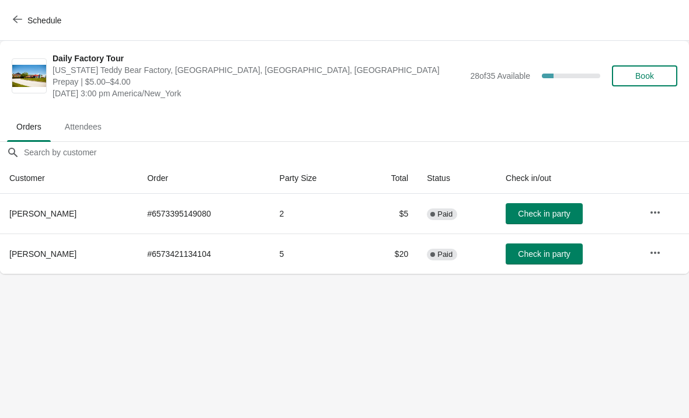  Describe the element at coordinates (258, 58) in the screenshot. I see `span: Daily Factory Tour` at that location.